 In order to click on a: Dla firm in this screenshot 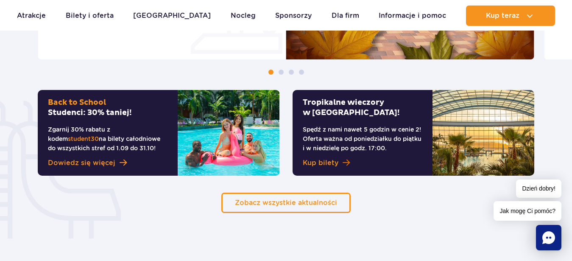, I will do `click(345, 16)`.